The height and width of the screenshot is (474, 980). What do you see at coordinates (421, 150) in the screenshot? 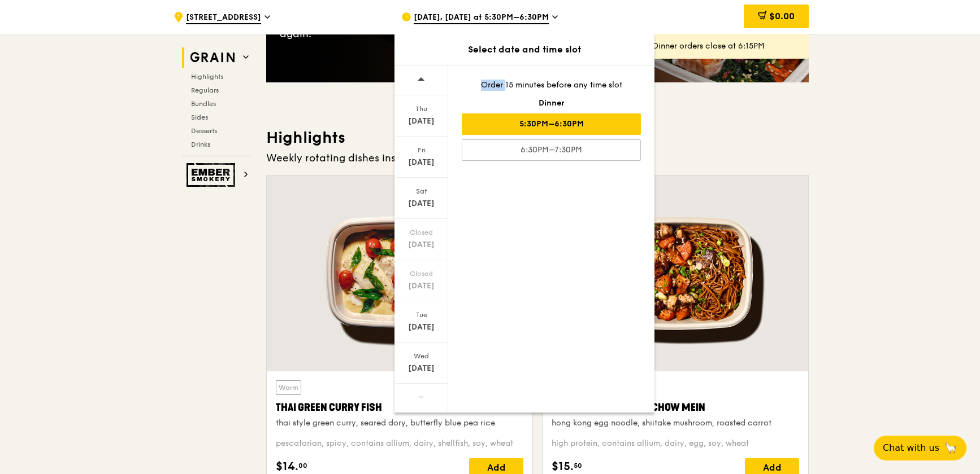
I see `div: Fri` at bounding box center [421, 150].